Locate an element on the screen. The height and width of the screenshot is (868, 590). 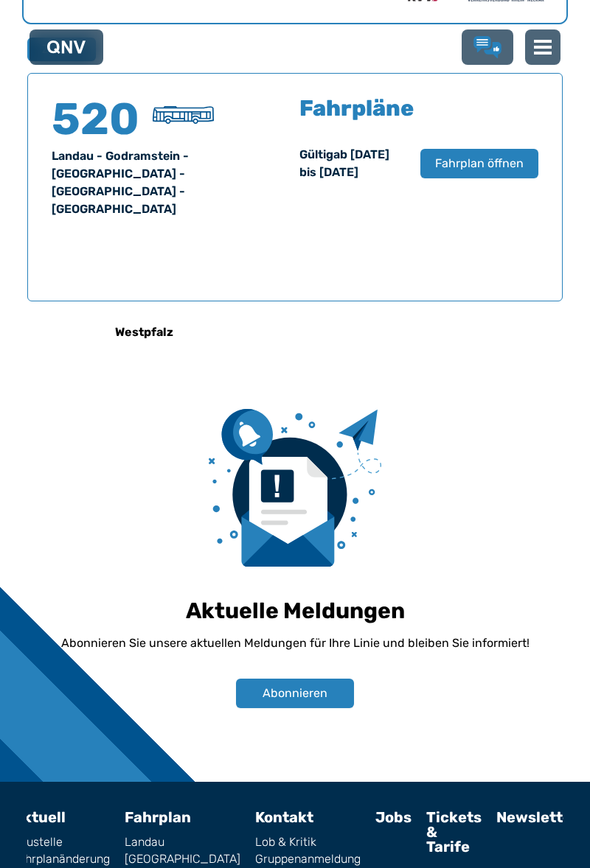
a: Fahrplan is located at coordinates (158, 817).